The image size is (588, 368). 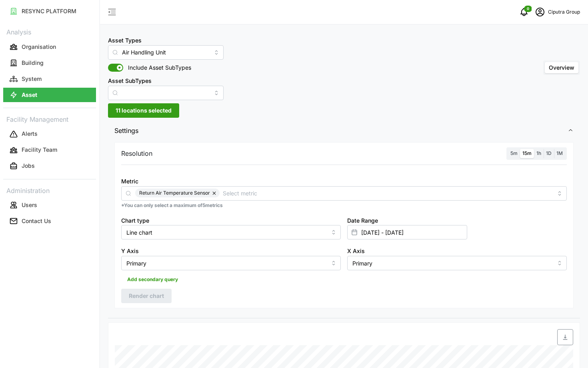 I want to click on span: Include Asset SubTypes, so click(x=157, y=68).